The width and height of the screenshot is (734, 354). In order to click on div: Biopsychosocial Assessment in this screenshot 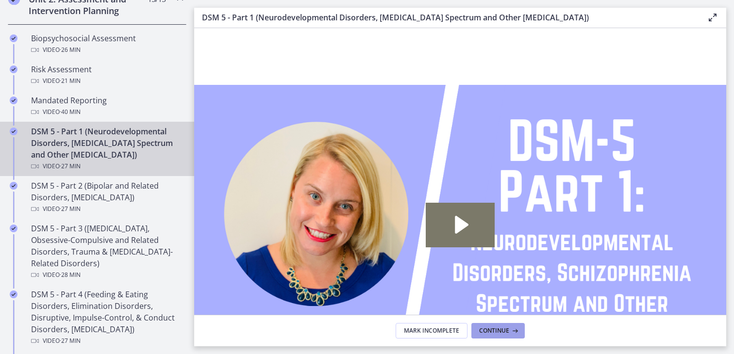, I will do `click(107, 44)`.